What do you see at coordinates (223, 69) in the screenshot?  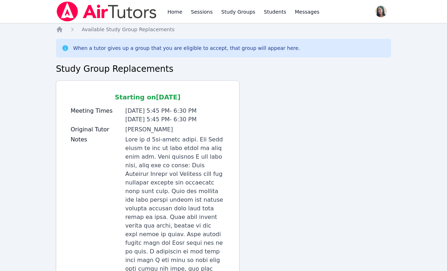 I see `h2: Study Group Replacements` at bounding box center [223, 69].